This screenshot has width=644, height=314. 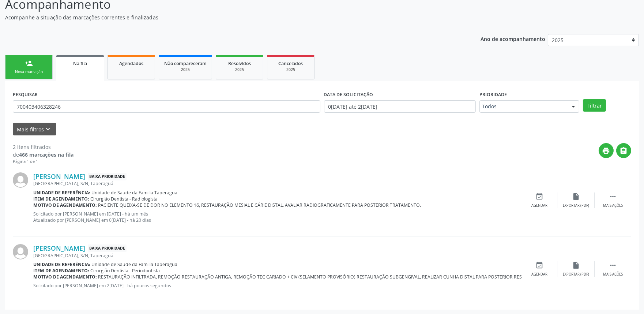 I want to click on input: Selecione um intervalo, so click(x=400, y=106).